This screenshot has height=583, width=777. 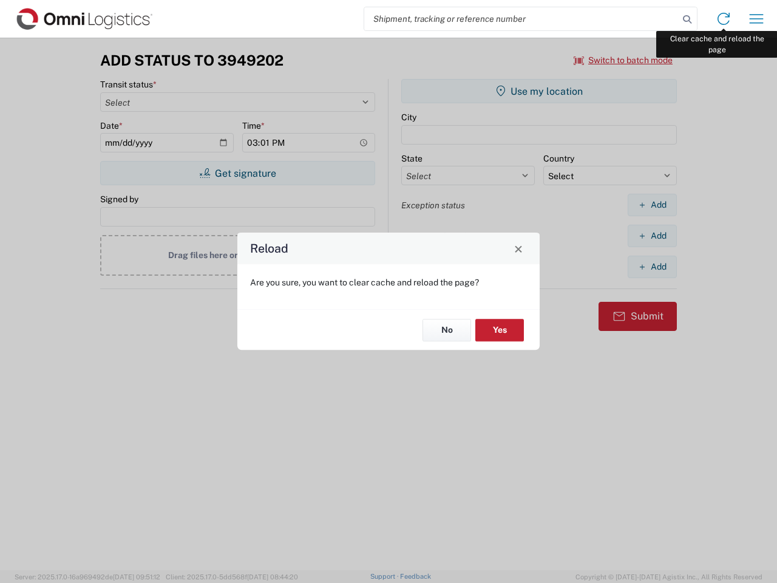 What do you see at coordinates (521, 19) in the screenshot?
I see `input: Shipment, tracking or reference number` at bounding box center [521, 19].